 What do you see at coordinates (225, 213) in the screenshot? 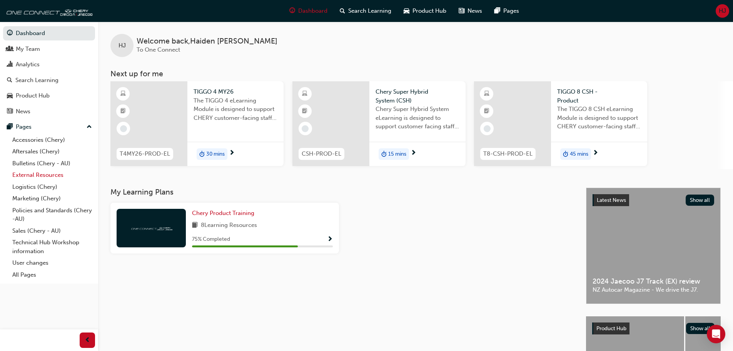
I see `a: Chery Product Training` at bounding box center [225, 213].